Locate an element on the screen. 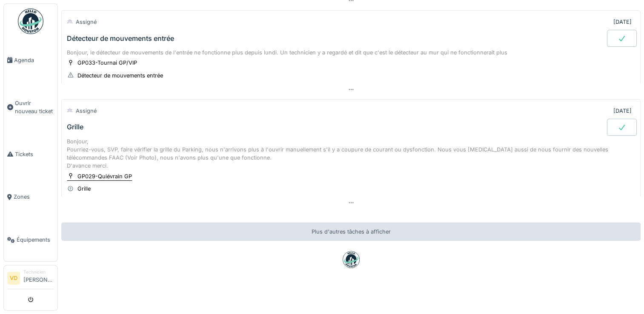 Image resolution: width=644 pixels, height=314 pixels. img: Badge_color-CXgf-gQk.svg is located at coordinates (31, 21).